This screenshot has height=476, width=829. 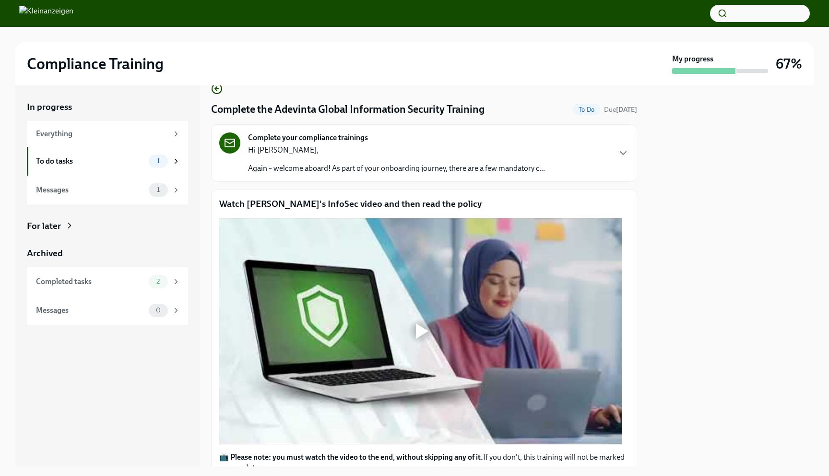 I want to click on a: Messages0, so click(x=107, y=310).